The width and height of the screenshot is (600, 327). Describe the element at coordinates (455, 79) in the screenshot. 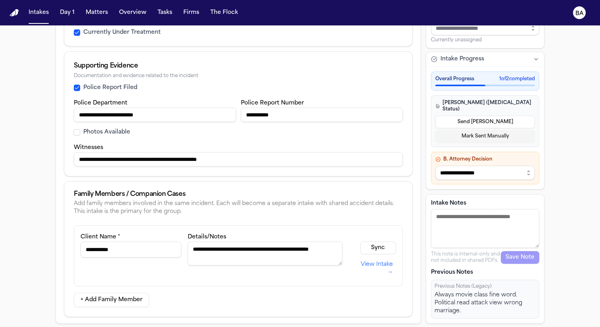

I see `span: Overall Progress` at that location.